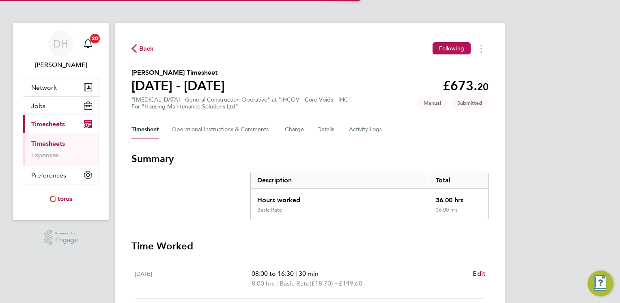 The width and height of the screenshot is (620, 303). Describe the element at coordinates (145, 130) in the screenshot. I see `button: Timesheet` at that location.